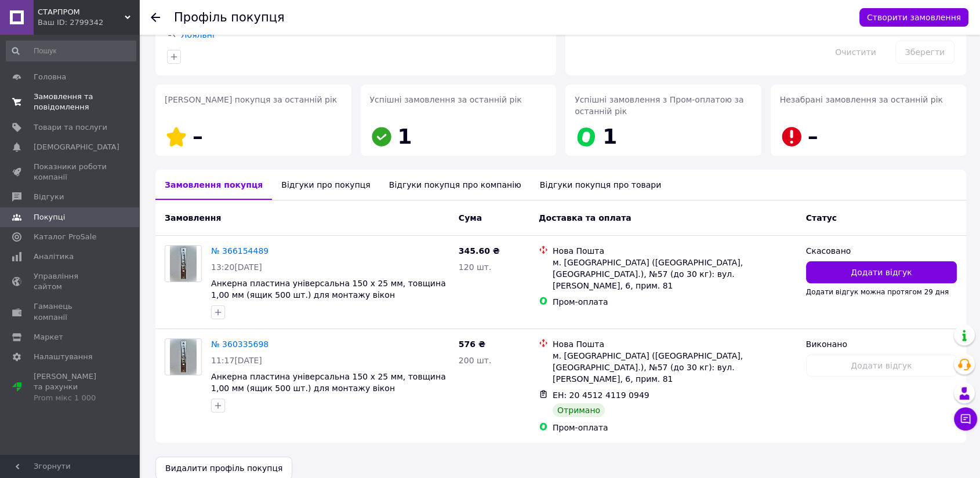  I want to click on span: ЕН: 20 4512 4119 0949, so click(601, 395).